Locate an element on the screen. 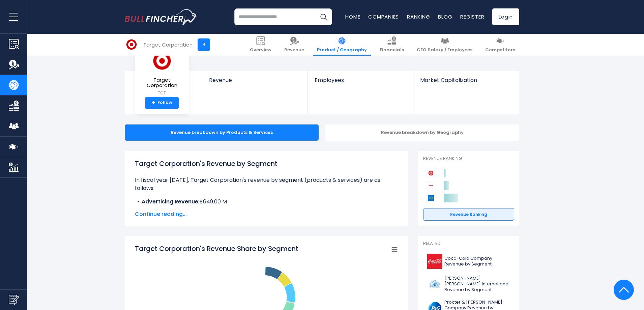  a: Login is located at coordinates (506, 17).